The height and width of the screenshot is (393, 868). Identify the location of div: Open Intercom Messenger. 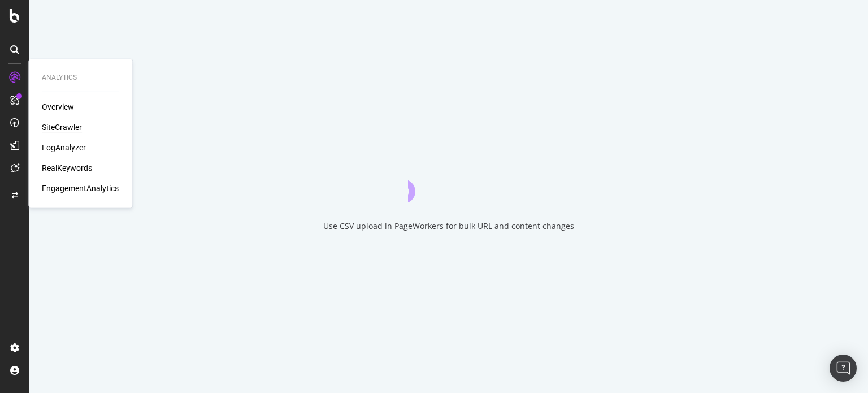
(843, 368).